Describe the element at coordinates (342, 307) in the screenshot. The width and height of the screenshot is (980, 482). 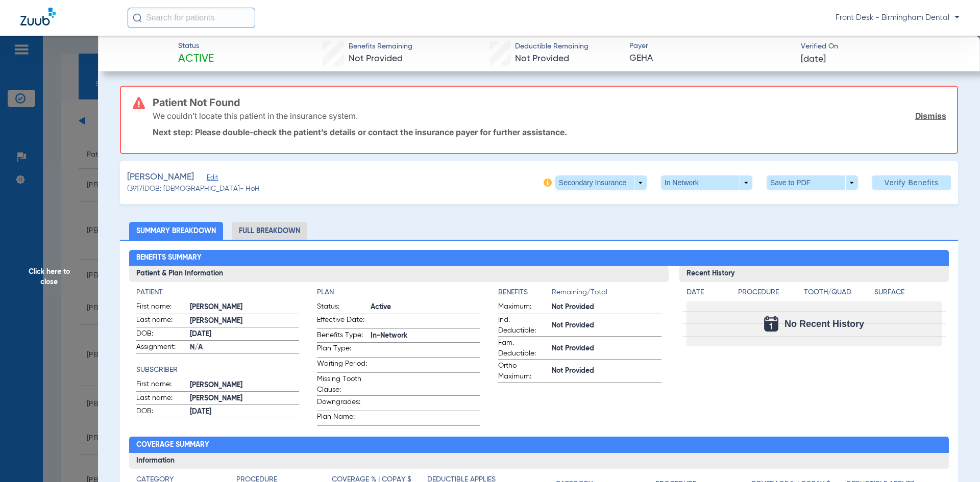
I see `span: Status:` at that location.